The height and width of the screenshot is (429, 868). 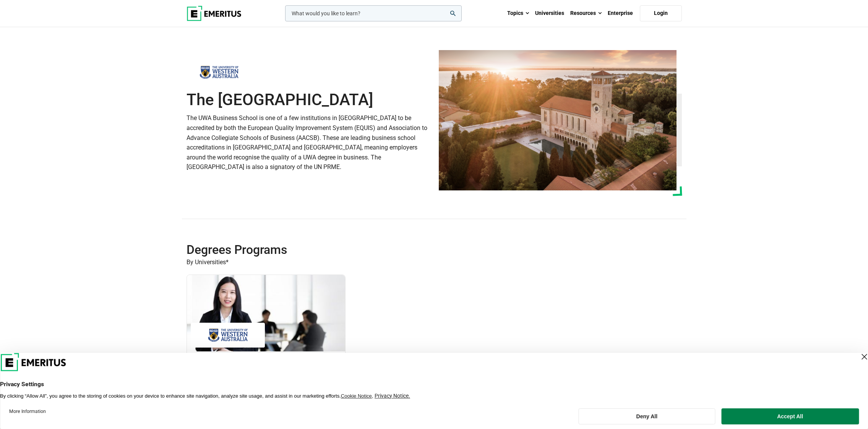 What do you see at coordinates (410, 250) in the screenshot?
I see `h2: Degrees Programs` at bounding box center [410, 250].